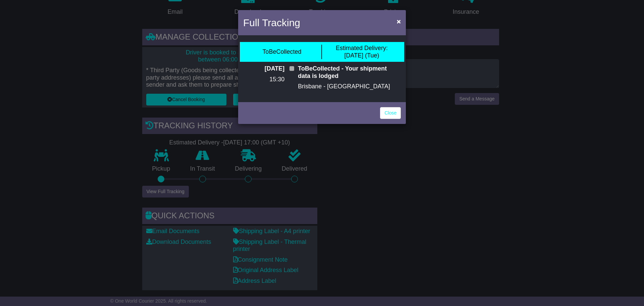 Image resolution: width=644 pixels, height=306 pixels. Describe the element at coordinates (349, 72) in the screenshot. I see `p: ToBeCollected - Your shipment data is lodged` at that location.